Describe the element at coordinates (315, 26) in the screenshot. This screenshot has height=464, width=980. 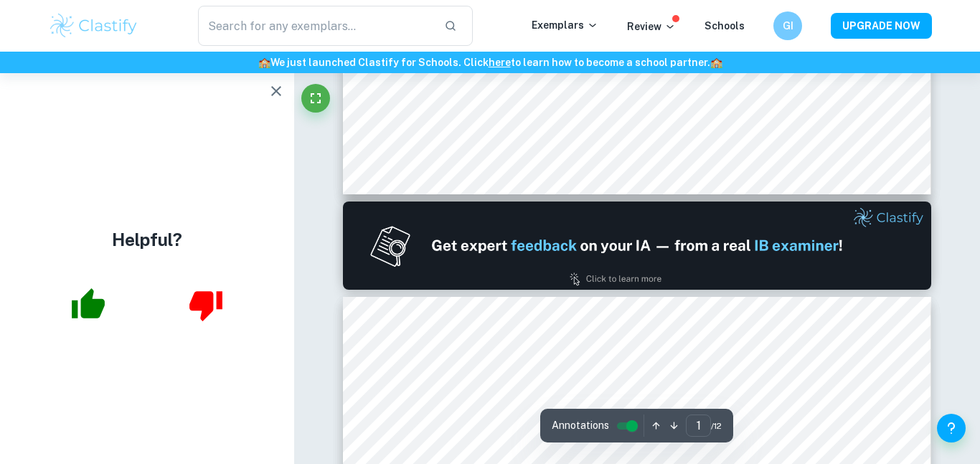
I see `input: Search for any exemplars...` at that location.